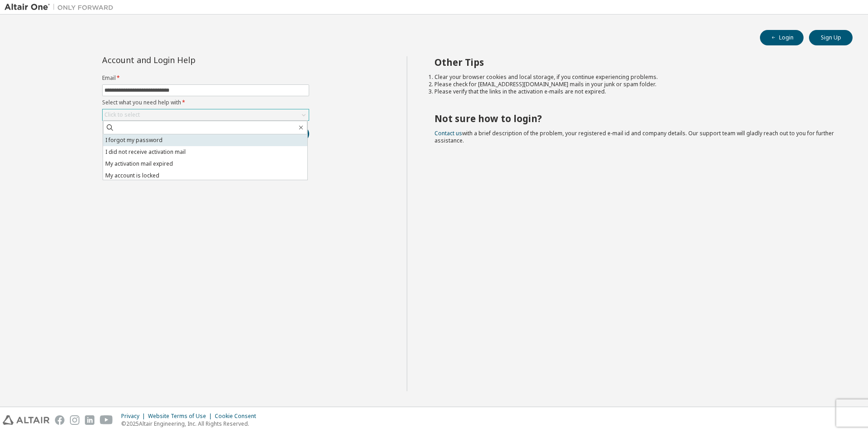 This screenshot has height=433, width=868. What do you see at coordinates (181, 416) in the screenshot?
I see `div: Website Terms of Use` at bounding box center [181, 416].